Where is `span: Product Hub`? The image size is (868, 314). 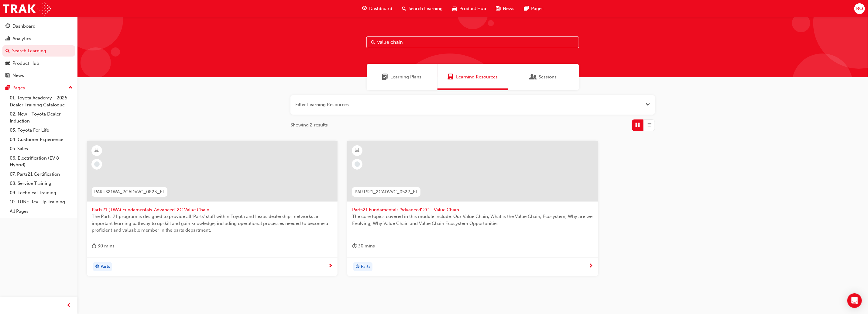
span: Product Hub is located at coordinates (473, 8).